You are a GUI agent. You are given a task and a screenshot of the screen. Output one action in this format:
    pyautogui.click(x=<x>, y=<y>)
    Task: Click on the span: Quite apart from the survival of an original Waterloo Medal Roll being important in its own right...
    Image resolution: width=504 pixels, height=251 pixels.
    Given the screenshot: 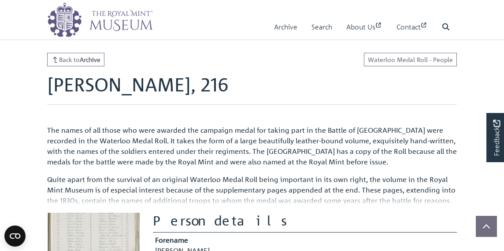 What is the action you would take?
    pyautogui.click(x=251, y=206)
    